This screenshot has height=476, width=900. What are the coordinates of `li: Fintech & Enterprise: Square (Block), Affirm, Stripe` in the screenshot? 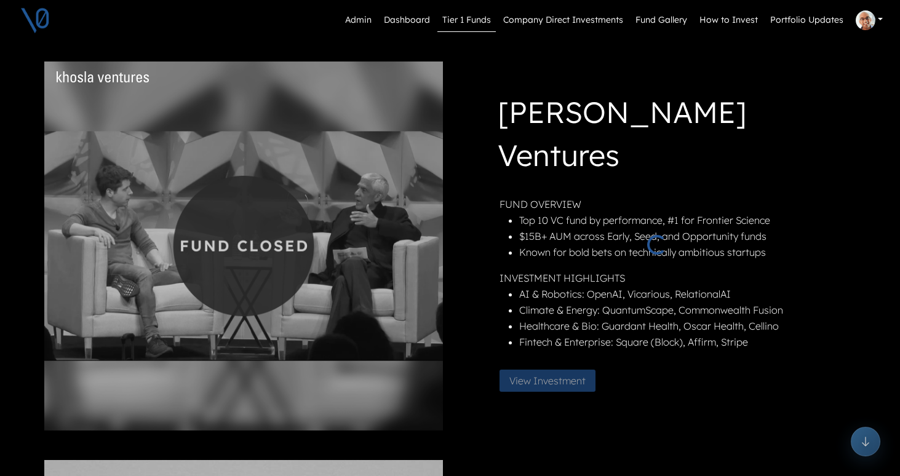 It's located at (686, 342).